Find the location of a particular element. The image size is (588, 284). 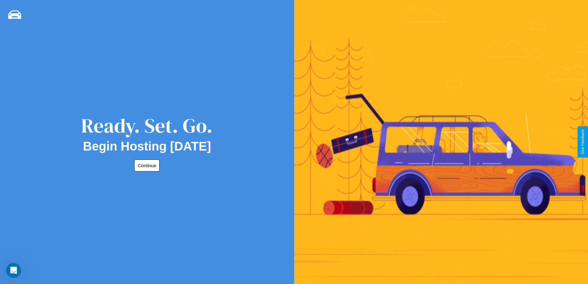

div: Give Feedback is located at coordinates (583, 142).